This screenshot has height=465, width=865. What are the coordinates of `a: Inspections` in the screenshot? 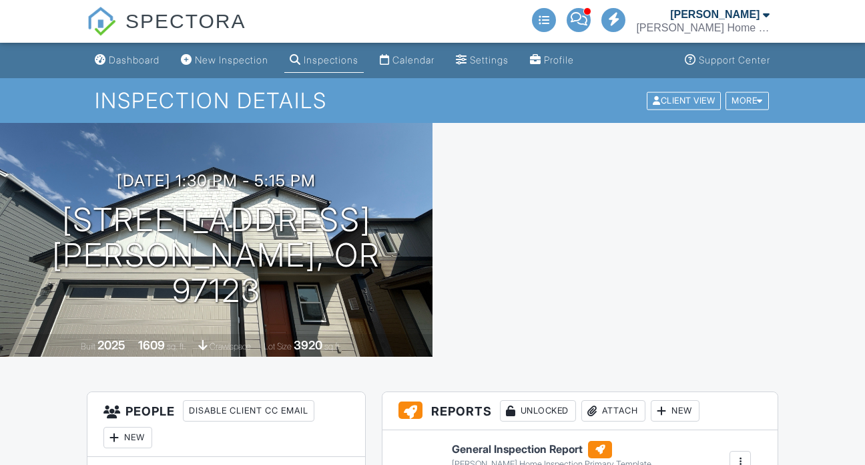 It's located at (324, 60).